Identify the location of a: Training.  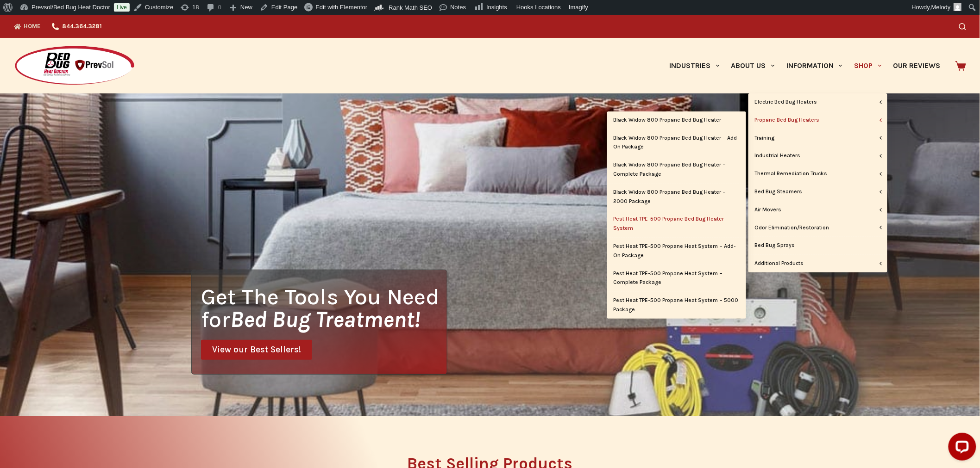
(818, 138).